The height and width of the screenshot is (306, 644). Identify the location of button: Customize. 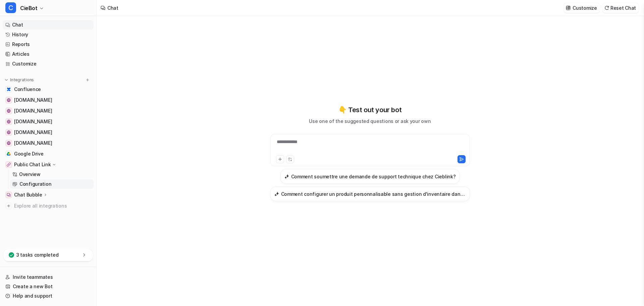
(582, 8).